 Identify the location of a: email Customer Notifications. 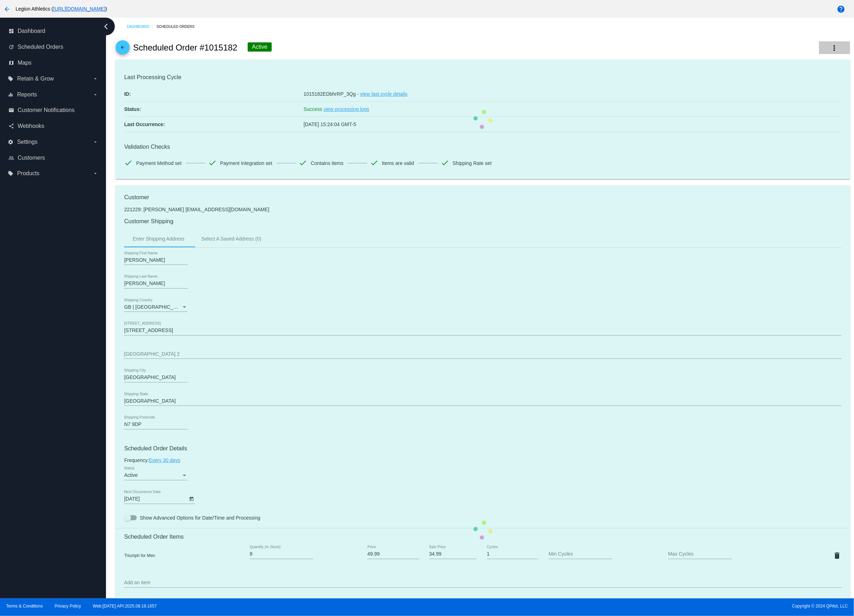
(53, 110).